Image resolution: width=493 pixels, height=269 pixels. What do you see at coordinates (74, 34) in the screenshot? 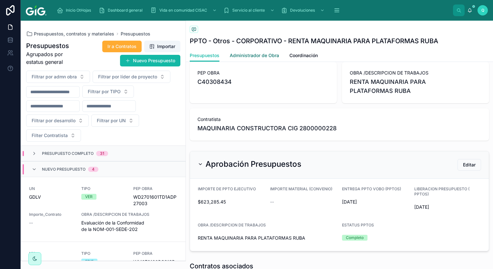
I see `span: Presupuestos, contratos y materiales` at bounding box center [74, 34].